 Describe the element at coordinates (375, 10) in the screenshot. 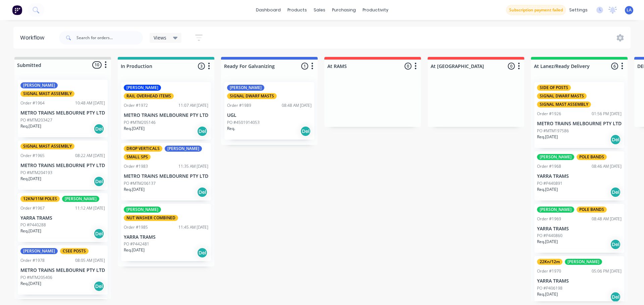

I see `div: productivity` at that location.